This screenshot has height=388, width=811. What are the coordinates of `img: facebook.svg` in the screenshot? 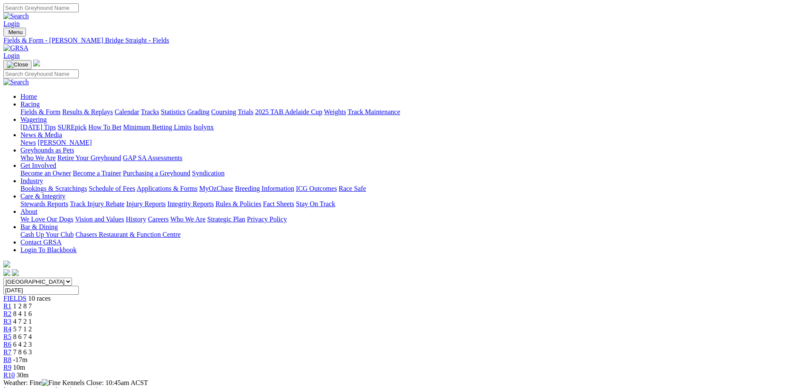 It's located at (7, 272).